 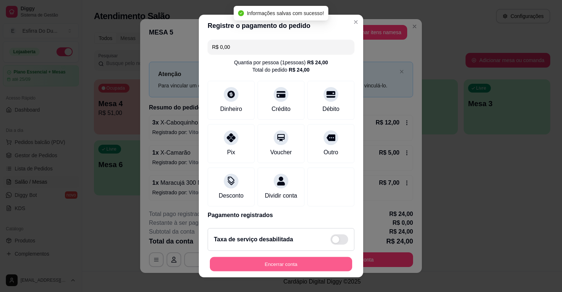 What do you see at coordinates (281, 109) in the screenshot?
I see `div: Crédito` at bounding box center [281, 109].